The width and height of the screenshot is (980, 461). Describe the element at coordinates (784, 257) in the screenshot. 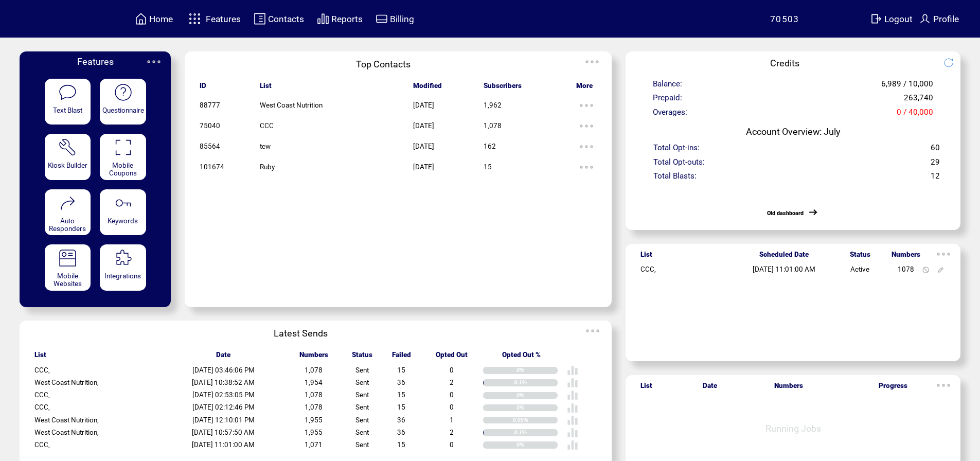

I see `span: Scheduled Date` at that location.